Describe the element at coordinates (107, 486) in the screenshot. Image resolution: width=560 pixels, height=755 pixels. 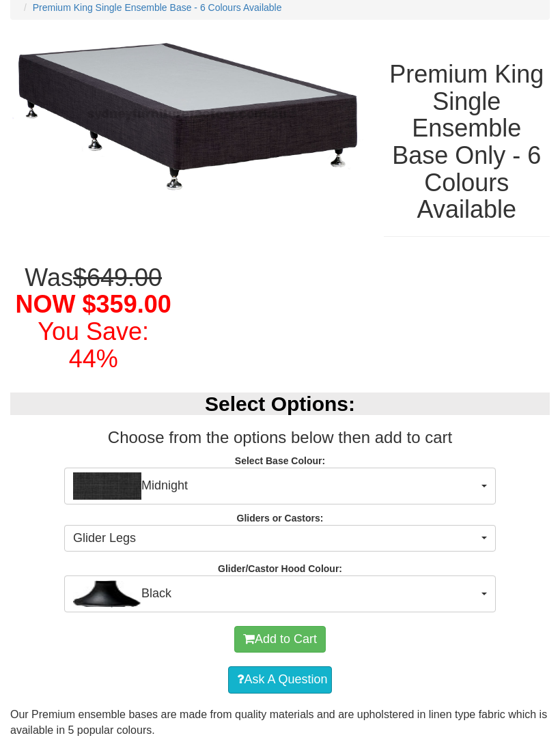
I see `img: Midnight` at that location.